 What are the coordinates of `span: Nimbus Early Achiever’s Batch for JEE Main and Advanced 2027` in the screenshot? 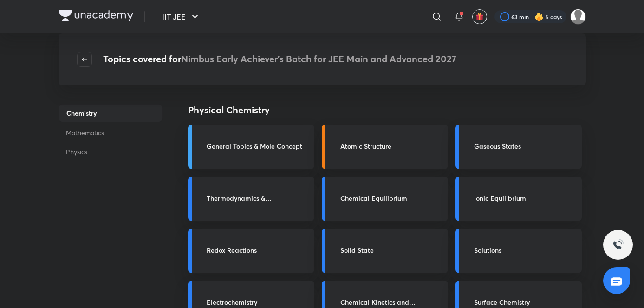 It's located at (318, 59).